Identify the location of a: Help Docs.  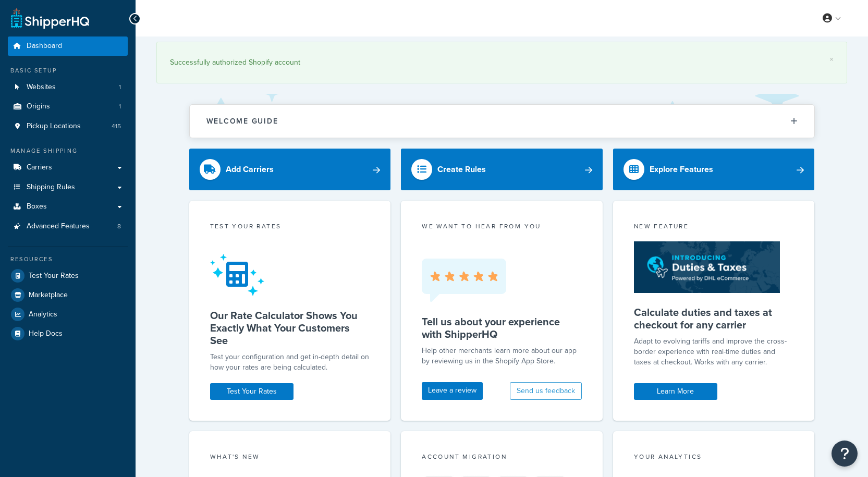
(68, 334).